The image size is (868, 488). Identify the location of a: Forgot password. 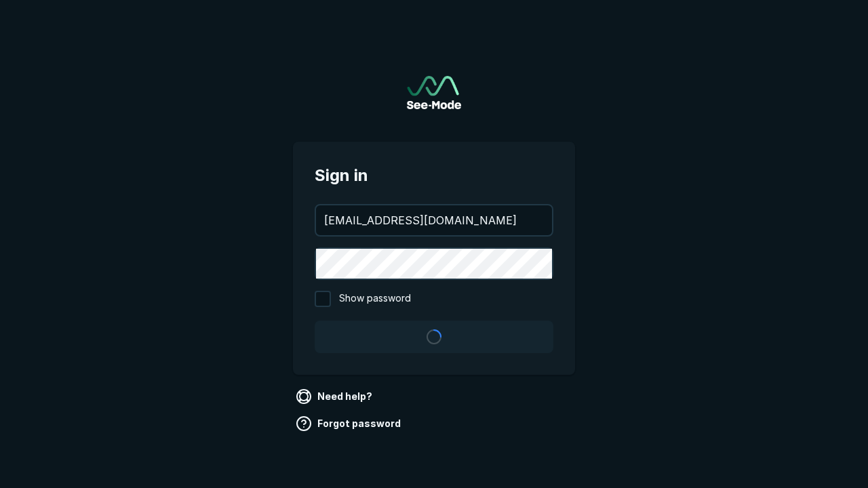
(349, 424).